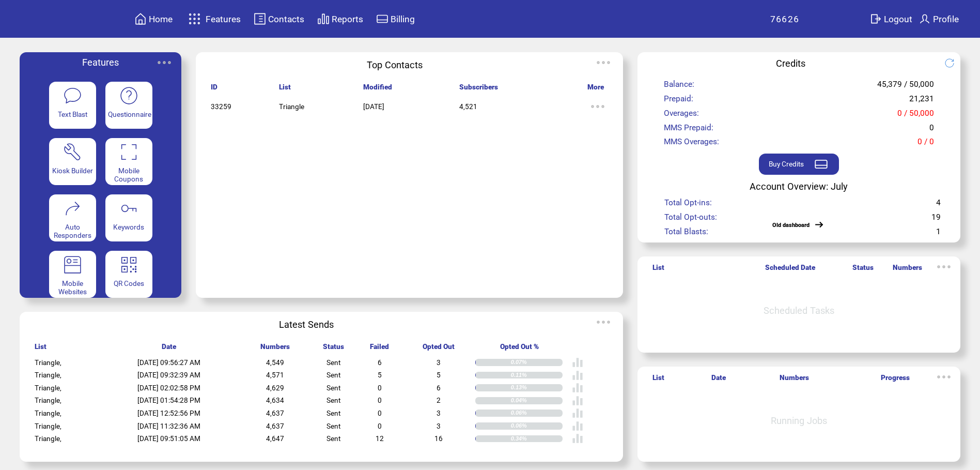 The image size is (980, 470). I want to click on span: Top Contacts, so click(395, 64).